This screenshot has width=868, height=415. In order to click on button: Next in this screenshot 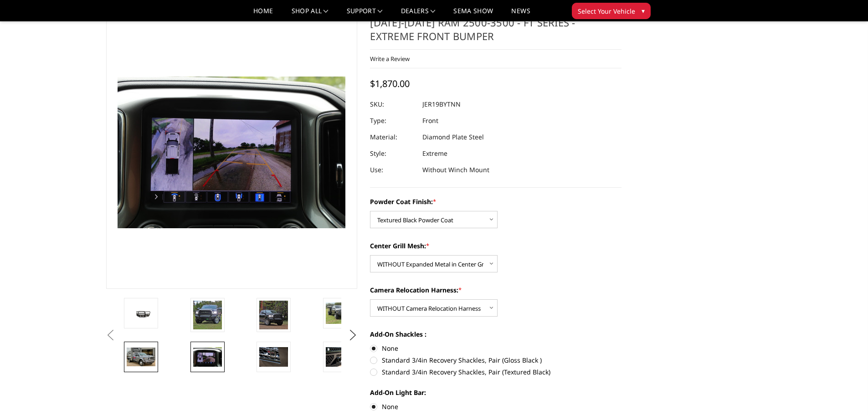, I will do `click(352, 335)`.